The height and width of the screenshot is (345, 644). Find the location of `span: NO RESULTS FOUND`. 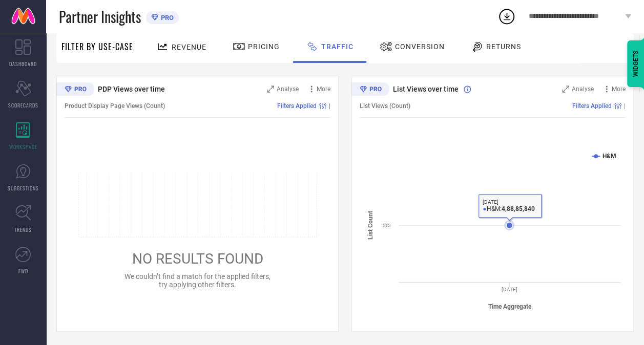

span: NO RESULTS FOUND is located at coordinates (198, 258).